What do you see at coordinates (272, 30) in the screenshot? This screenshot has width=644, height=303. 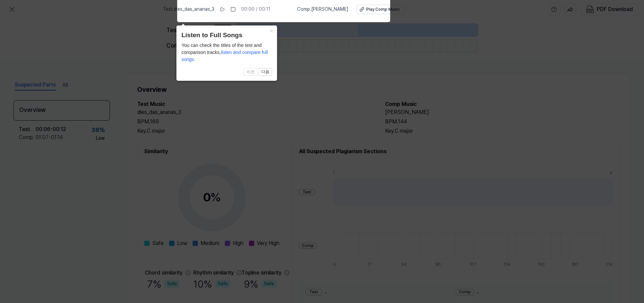 I see `button: Close` at bounding box center [272, 30].